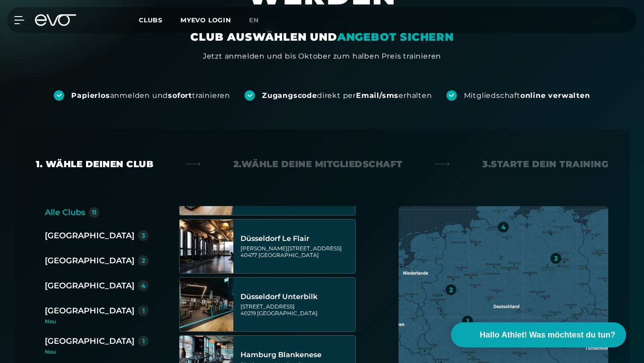 The height and width of the screenshot is (363, 644). Describe the element at coordinates (318, 164) in the screenshot. I see `div: 2. Wähle deine Mitgliedschaft` at that location.